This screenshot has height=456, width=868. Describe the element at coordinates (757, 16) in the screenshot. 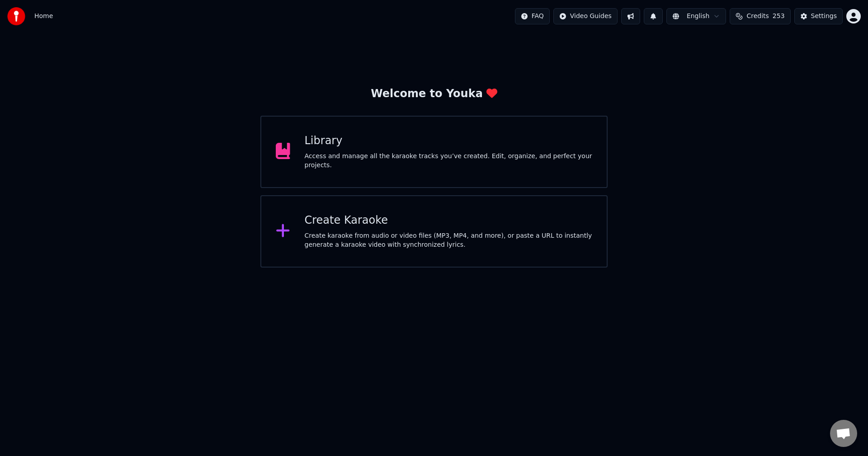

I see `span: Credits` at that location.